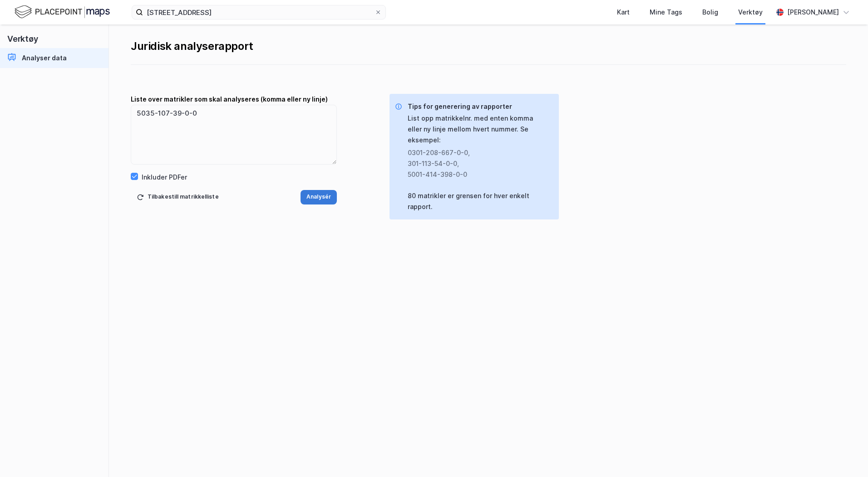 The width and height of the screenshot is (868, 477). I want to click on div: Tips for generering av rapporter, so click(479, 107).